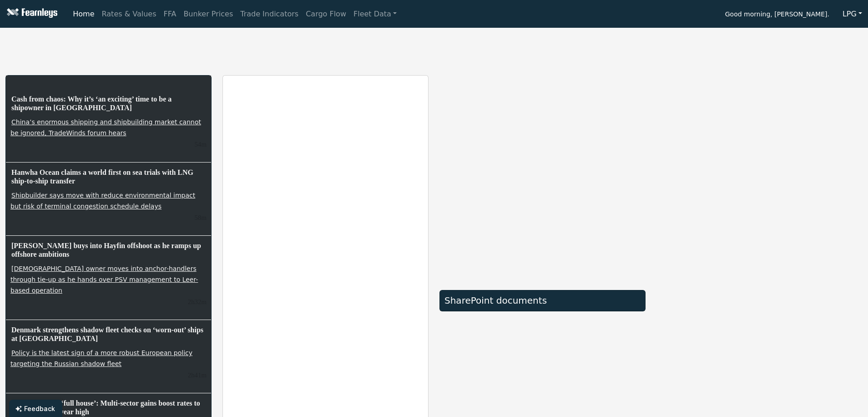  I want to click on a: Home, so click(84, 14).